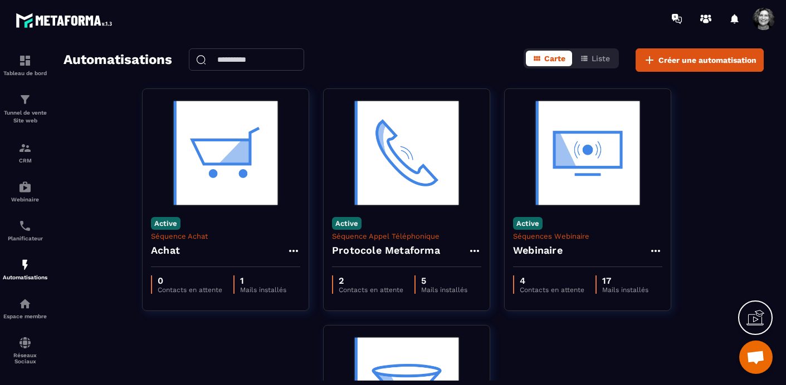 This screenshot has width=786, height=385. Describe the element at coordinates (25, 226) in the screenshot. I see `img: scheduler` at that location.